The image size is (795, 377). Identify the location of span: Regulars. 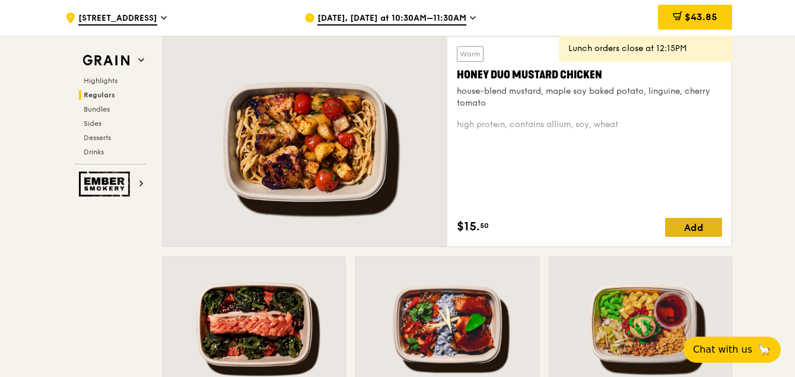
(99, 95).